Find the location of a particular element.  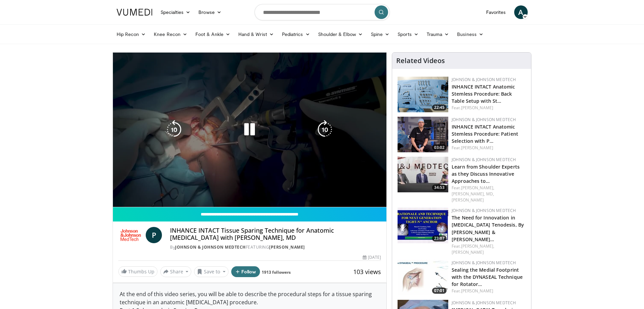

a: 23:07 is located at coordinates (423, 225).